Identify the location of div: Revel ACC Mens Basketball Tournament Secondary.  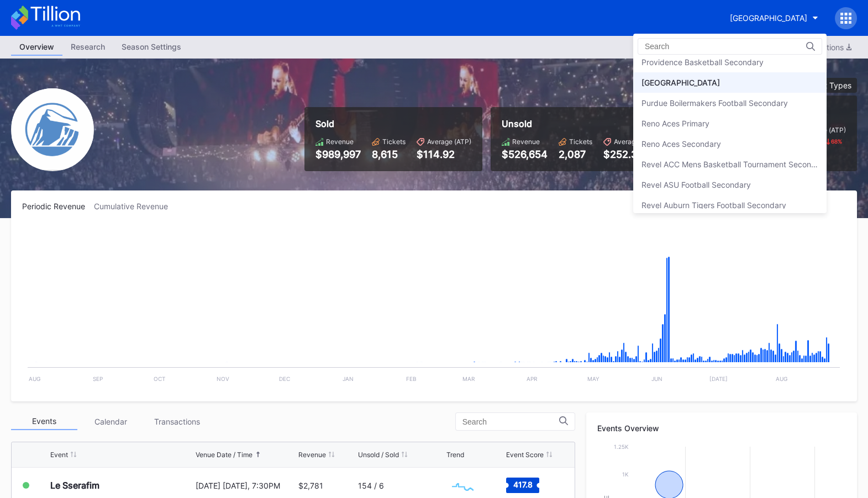
(730, 164).